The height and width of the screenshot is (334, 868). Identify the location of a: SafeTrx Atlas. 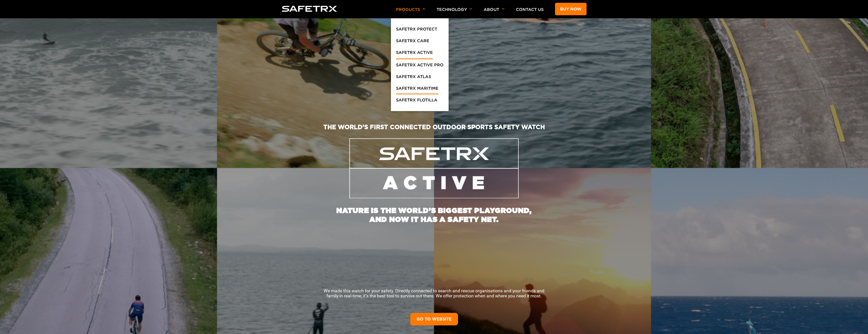
(414, 78).